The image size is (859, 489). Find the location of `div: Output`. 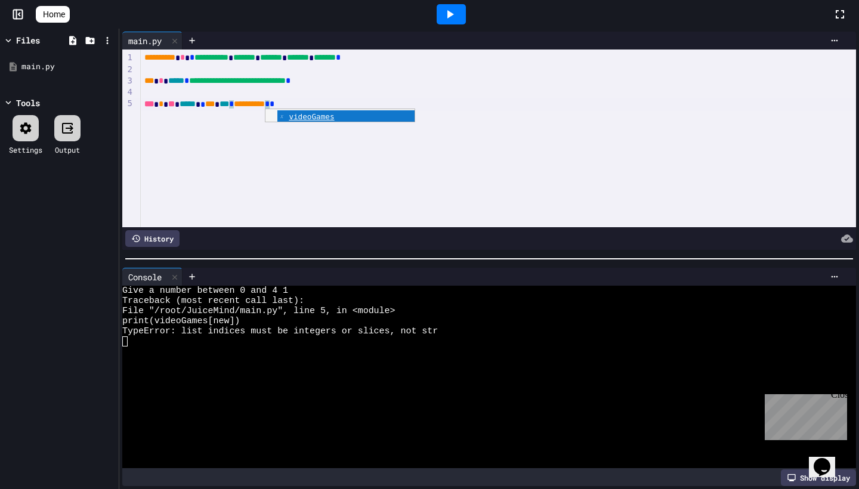

div: Output is located at coordinates (67, 150).